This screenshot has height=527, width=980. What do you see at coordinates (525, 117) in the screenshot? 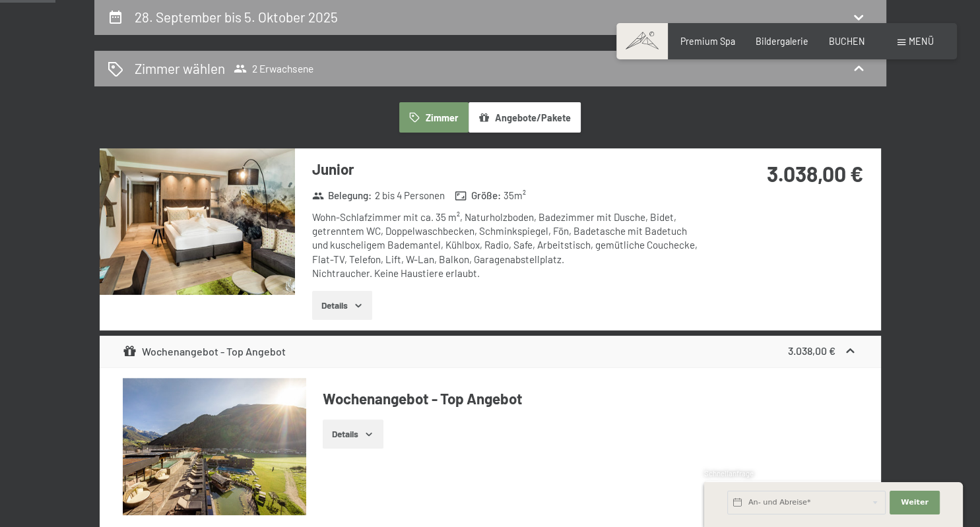
I see `button: Angebote/Pakete` at bounding box center [525, 117].